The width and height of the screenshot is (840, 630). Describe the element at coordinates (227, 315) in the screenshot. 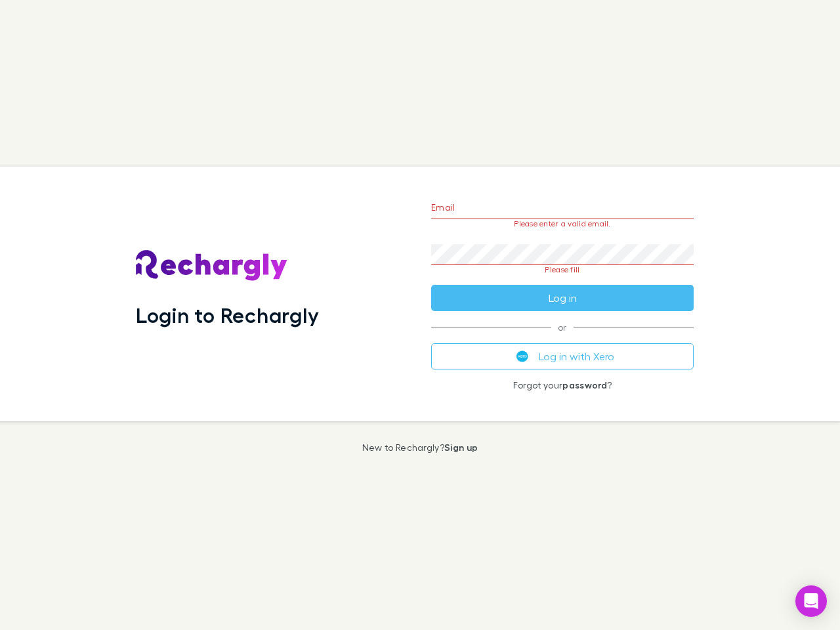

I see `h1: Login to Rechargly` at that location.